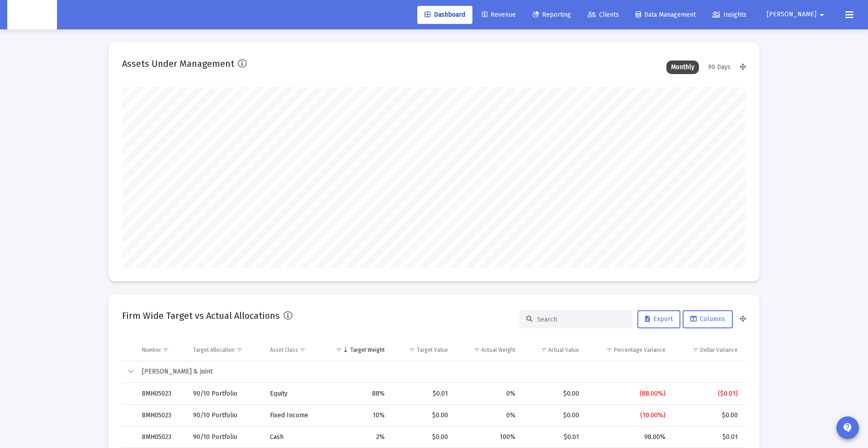 The height and width of the screenshot is (448, 868). I want to click on span: Clients, so click(603, 15).